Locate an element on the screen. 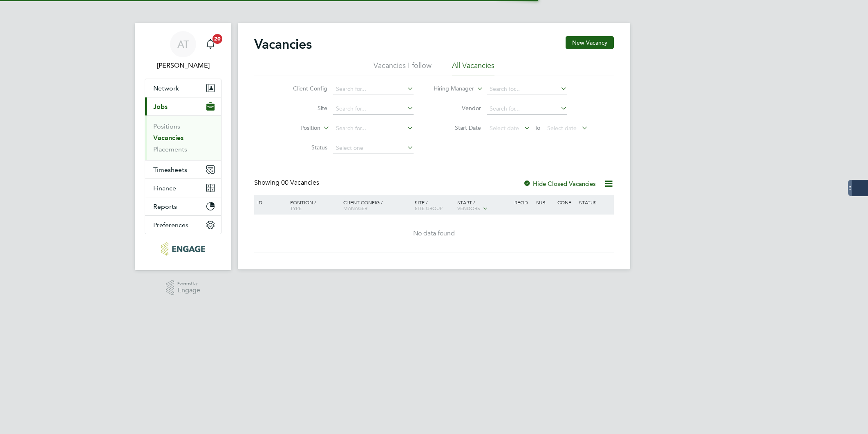  a: Go to home page is located at coordinates (183, 249).